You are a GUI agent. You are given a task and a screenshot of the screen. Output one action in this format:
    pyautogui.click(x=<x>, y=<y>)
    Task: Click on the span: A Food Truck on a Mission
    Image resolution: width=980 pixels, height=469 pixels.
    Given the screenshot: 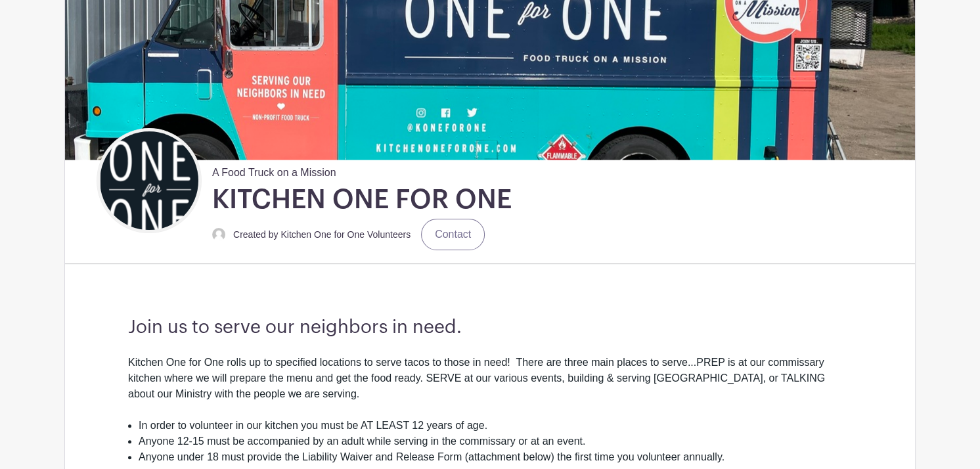 What is the action you would take?
    pyautogui.click(x=274, y=170)
    